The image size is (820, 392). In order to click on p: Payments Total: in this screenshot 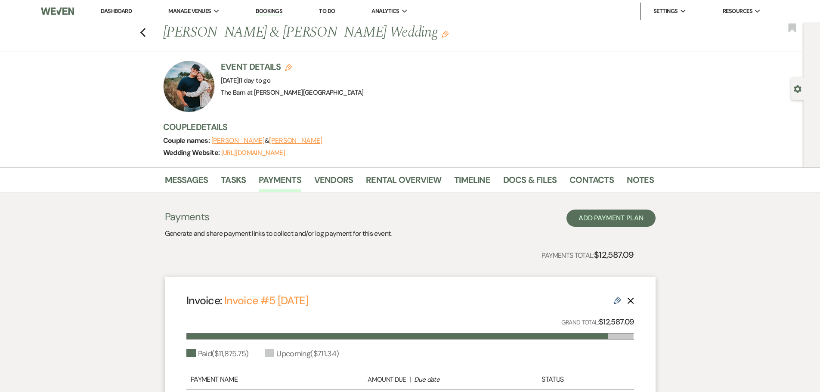, I will do `click(587, 255)`.